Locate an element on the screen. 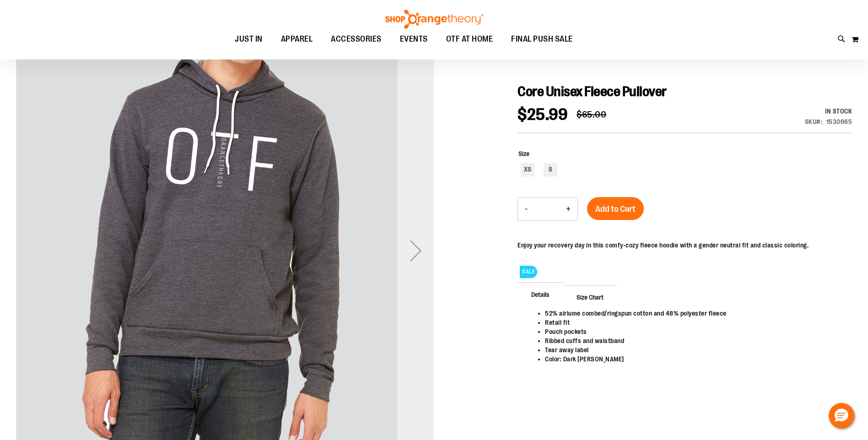  input: Product quantity is located at coordinates (546, 209).